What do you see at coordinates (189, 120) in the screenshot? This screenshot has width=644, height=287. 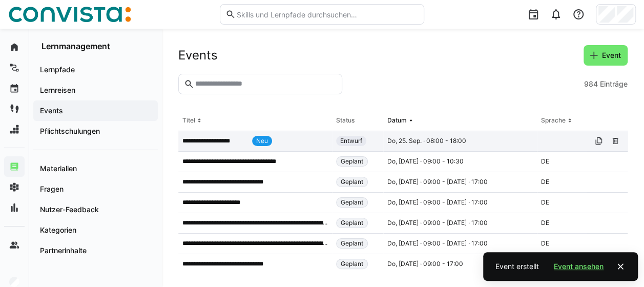 I see `div: Titel` at bounding box center [189, 120].